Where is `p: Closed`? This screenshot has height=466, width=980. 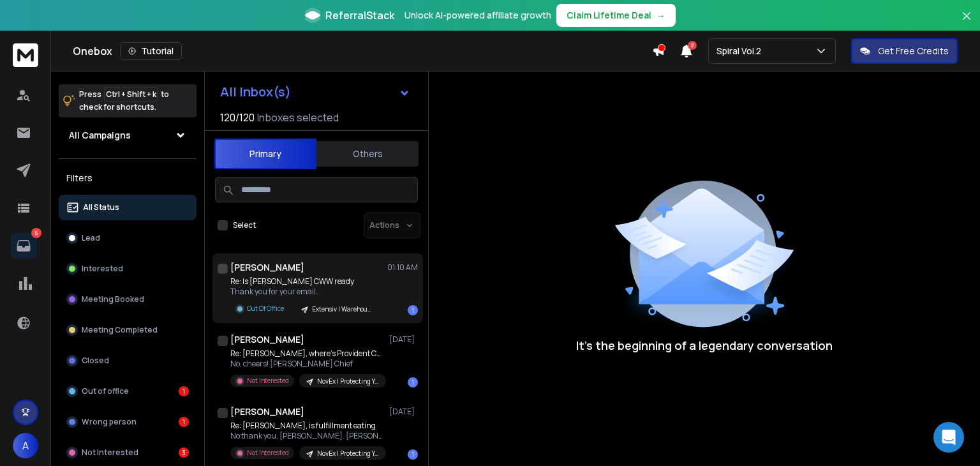
p: Closed is located at coordinates (95, 360).